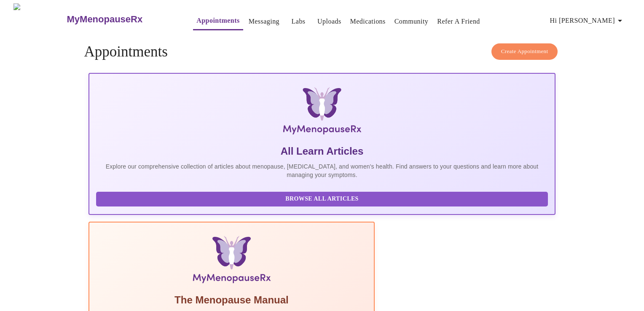 The image size is (644, 311). Describe the element at coordinates (459, 22) in the screenshot. I see `a: Refer a Friend` at that location.